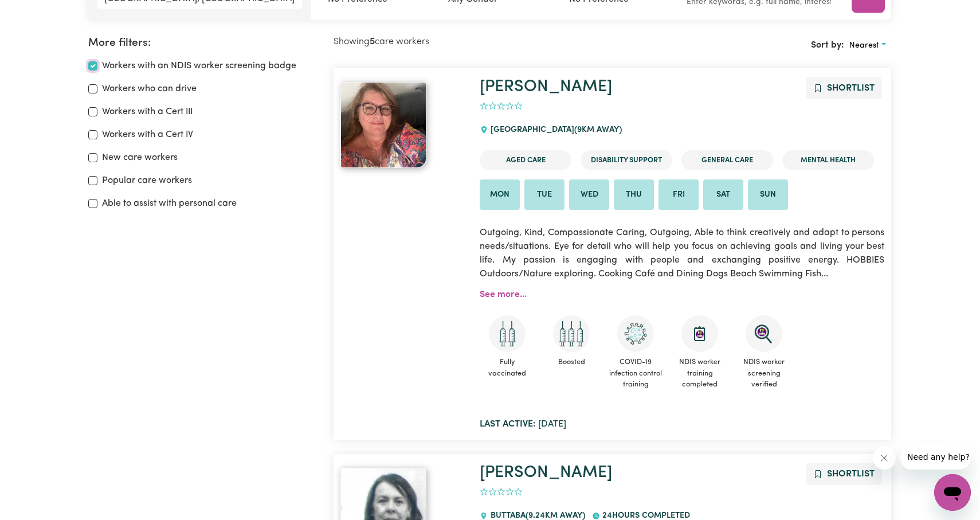  I want to click on li: Available on Tue, so click(544, 195).